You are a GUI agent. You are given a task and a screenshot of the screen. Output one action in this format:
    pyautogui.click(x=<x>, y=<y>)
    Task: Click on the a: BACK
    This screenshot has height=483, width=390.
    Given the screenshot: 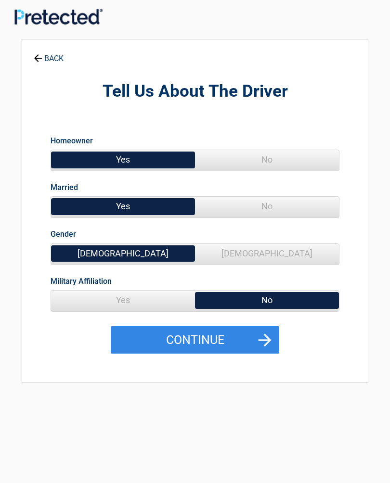 What is the action you would take?
    pyautogui.click(x=49, y=54)
    